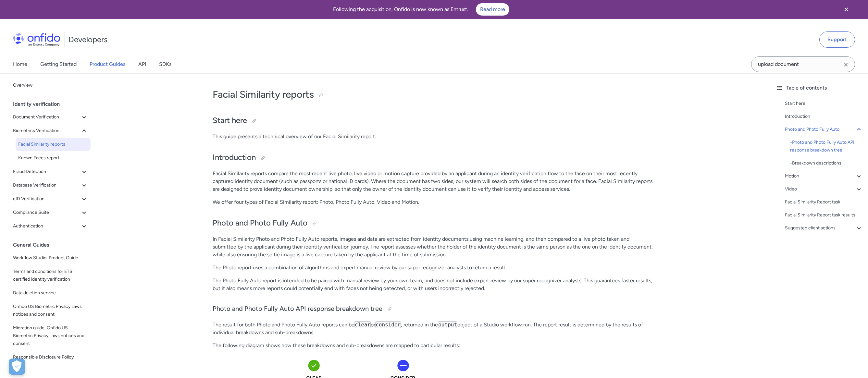  Describe the element at coordinates (826, 163) in the screenshot. I see `div: - Breakdown descriptions` at that location.